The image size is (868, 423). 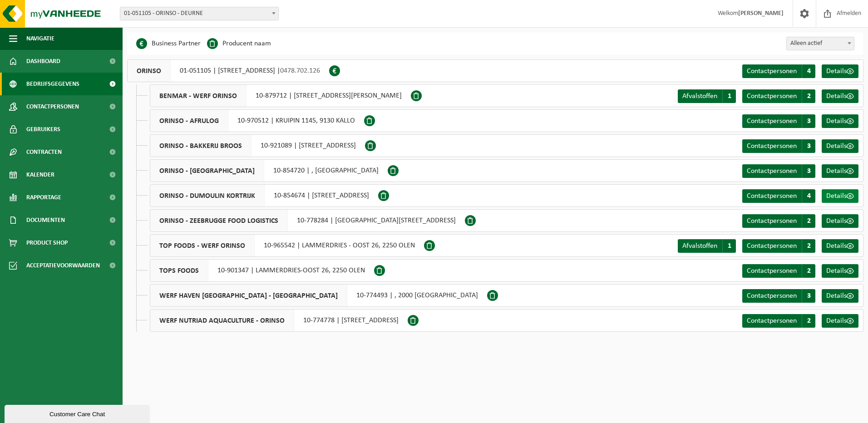 What do you see at coordinates (43, 129) in the screenshot?
I see `span: Gebruikers` at bounding box center [43, 129].